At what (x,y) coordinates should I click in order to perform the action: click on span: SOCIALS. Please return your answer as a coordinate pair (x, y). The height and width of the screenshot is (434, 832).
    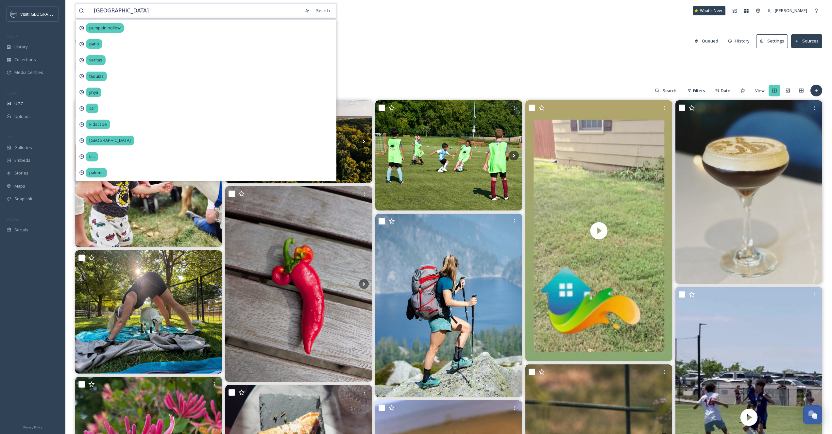
    Looking at the image, I should click on (13, 219).